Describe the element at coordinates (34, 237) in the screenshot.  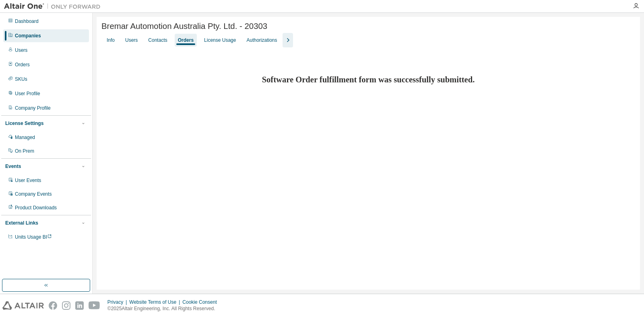
I see `span: Units Usage BI` at that location.